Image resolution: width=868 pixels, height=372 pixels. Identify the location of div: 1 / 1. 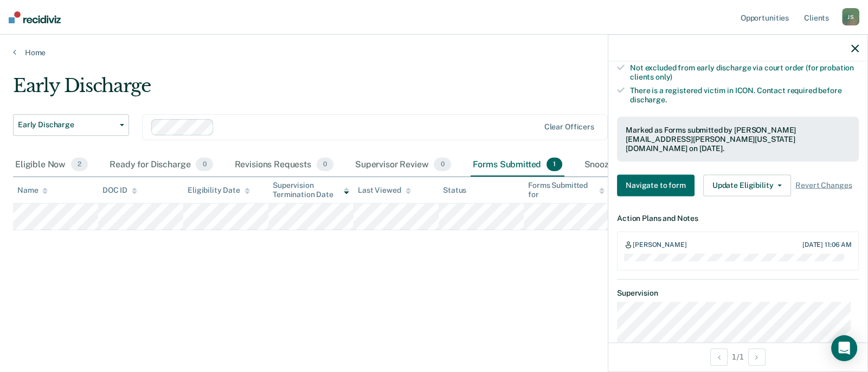
(739, 357).